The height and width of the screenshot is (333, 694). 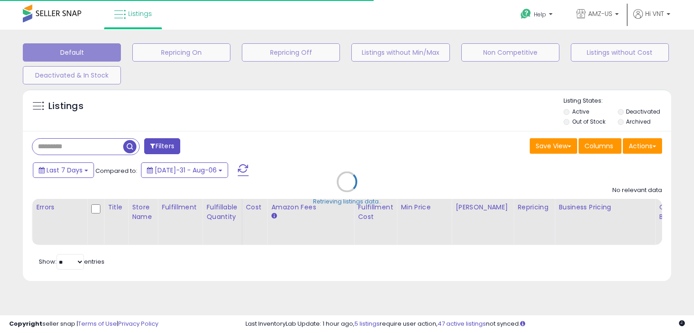 What do you see at coordinates (72, 75) in the screenshot?
I see `button: Deactivated & In Stock` at bounding box center [72, 75].